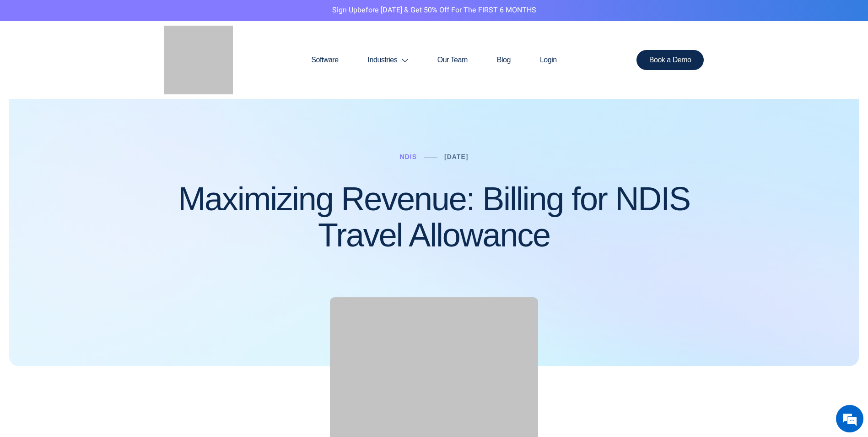  What do you see at coordinates (504, 60) in the screenshot?
I see `a: Blog` at bounding box center [504, 60].